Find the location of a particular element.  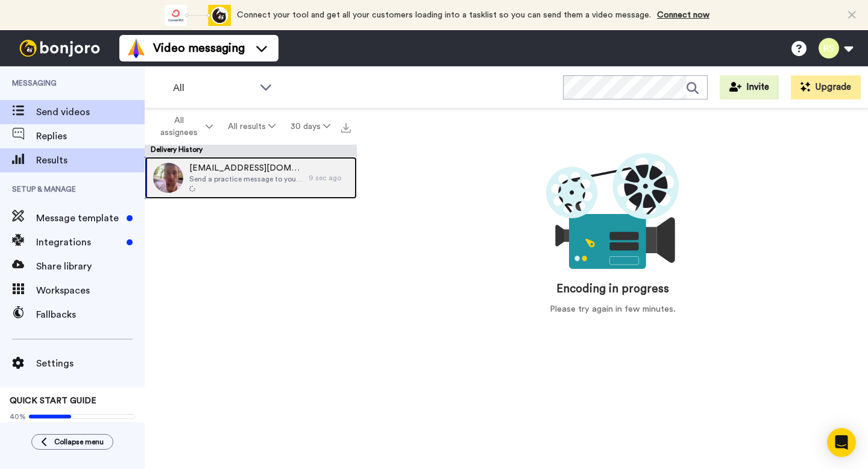

span: 40% is located at coordinates (17, 417).